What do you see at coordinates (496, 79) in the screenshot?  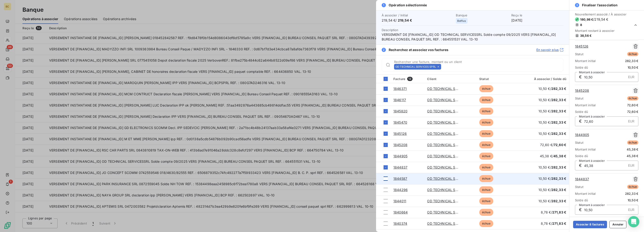 I see `div: Statut` at bounding box center [496, 79].